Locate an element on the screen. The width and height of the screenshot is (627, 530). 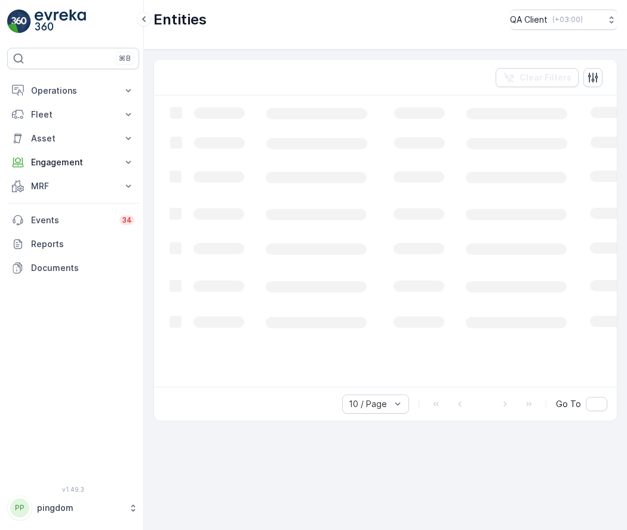
p: Entities is located at coordinates (180, 20).